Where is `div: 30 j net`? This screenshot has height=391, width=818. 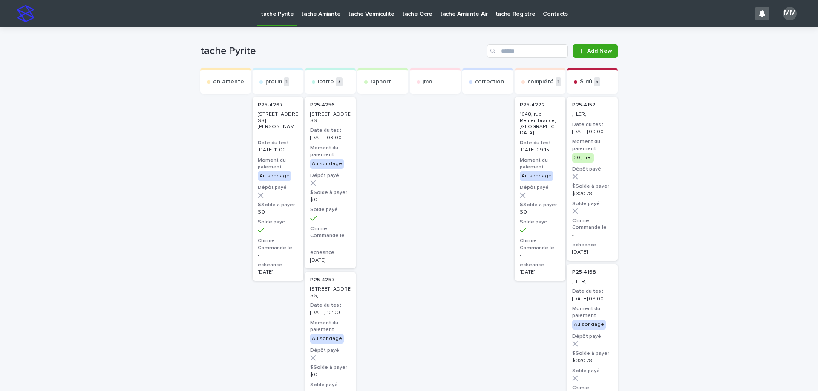 div: 30 j net is located at coordinates (583, 158).